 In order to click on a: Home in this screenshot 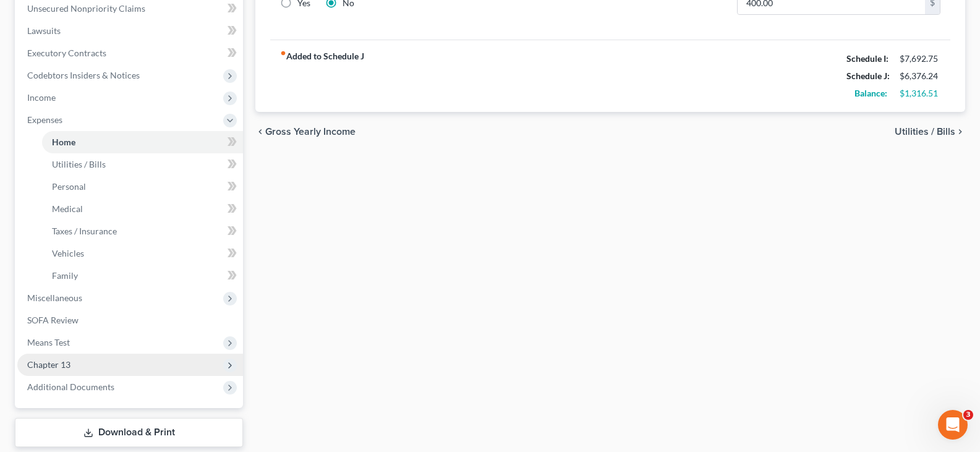, I will do `click(142, 142)`.